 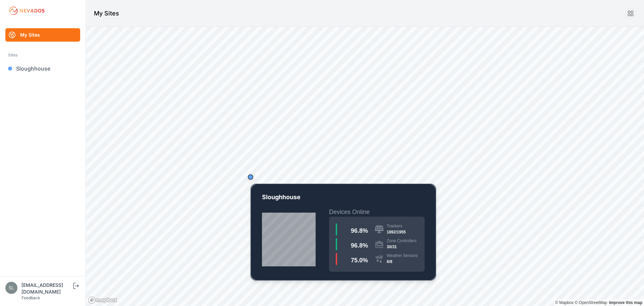 What do you see at coordinates (376, 212) in the screenshot?
I see `h2: Devices Online` at bounding box center [376, 212].